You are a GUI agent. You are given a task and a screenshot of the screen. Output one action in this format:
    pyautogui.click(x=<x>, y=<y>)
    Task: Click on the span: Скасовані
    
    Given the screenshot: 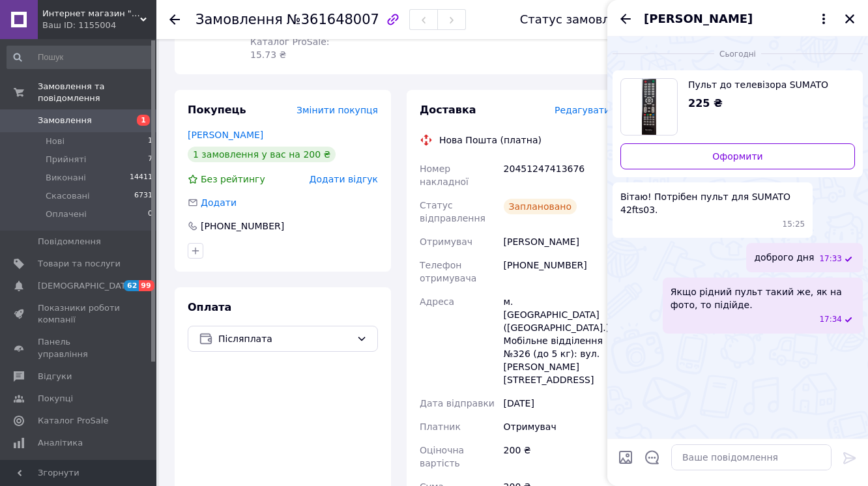 What is the action you would take?
    pyautogui.click(x=68, y=196)
    